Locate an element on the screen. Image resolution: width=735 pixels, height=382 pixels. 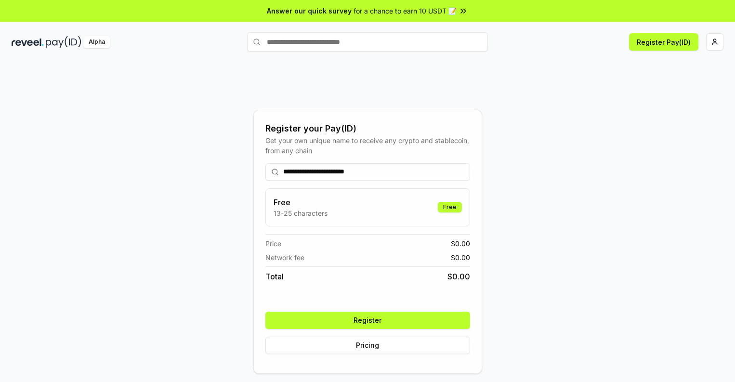
span: for a chance to earn 10 USDT 📝 is located at coordinates (405, 11).